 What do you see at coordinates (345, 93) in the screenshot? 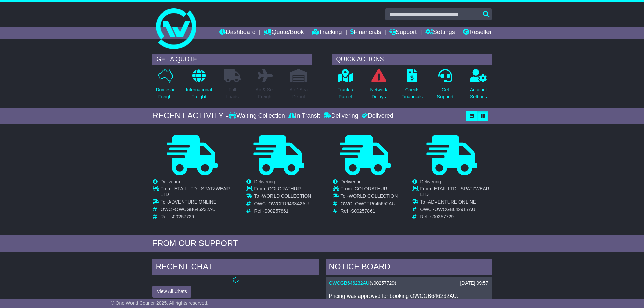
I see `p: Track a Parcel` at bounding box center [345, 93].